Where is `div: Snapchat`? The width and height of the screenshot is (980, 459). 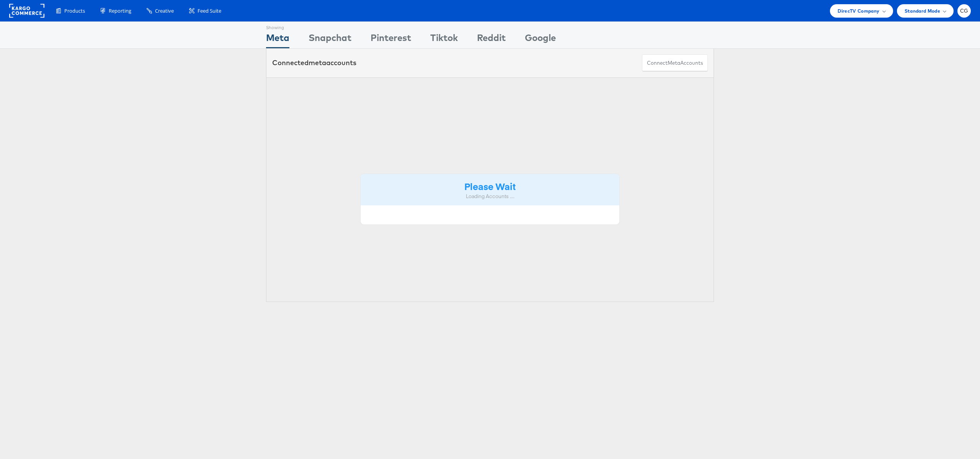
div: Snapchat is located at coordinates (330, 40).